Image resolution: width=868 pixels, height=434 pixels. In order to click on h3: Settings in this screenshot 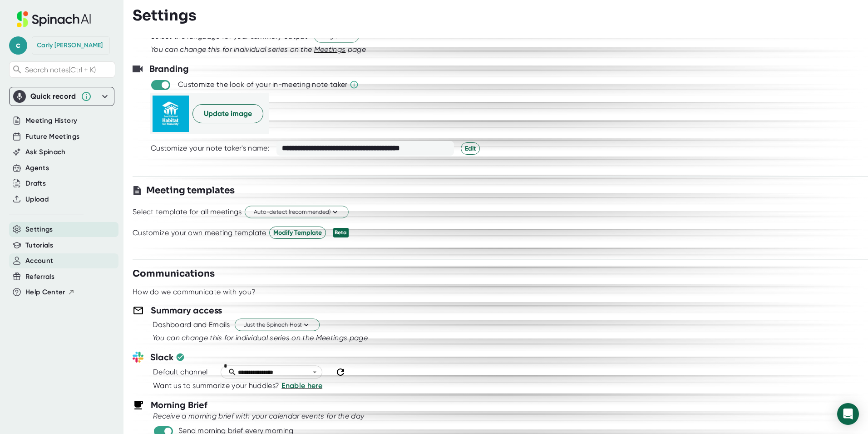, I will do `click(164, 16)`.